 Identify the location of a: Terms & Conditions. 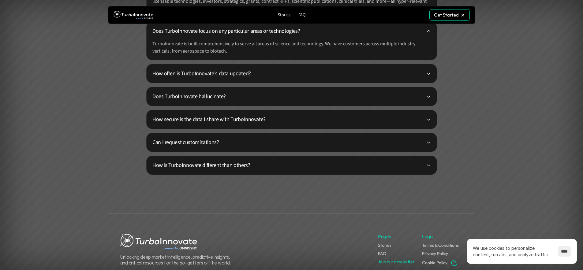
(440, 245).